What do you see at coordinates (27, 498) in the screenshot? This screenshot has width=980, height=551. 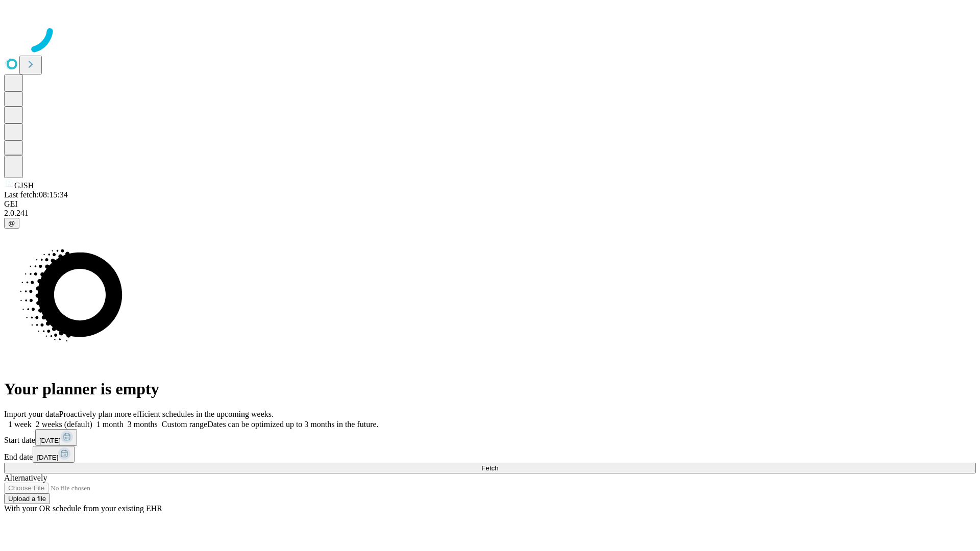 I see `button: Upload a file` at bounding box center [27, 498].